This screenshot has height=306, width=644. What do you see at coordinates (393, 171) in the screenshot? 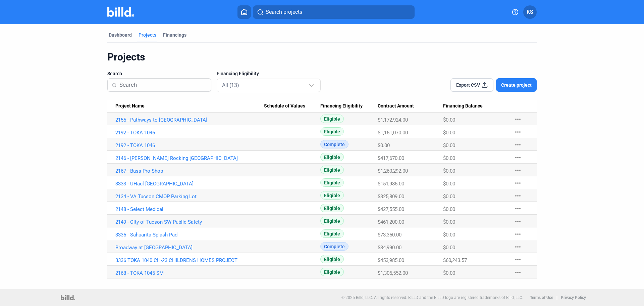
I see `span: $1,260,292.00` at bounding box center [393, 171].